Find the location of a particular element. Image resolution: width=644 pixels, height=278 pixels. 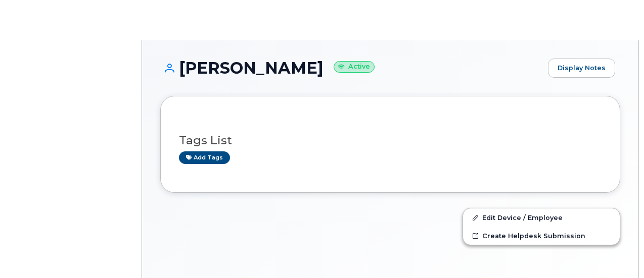

a: Edit Device / Employee is located at coordinates (542, 218).